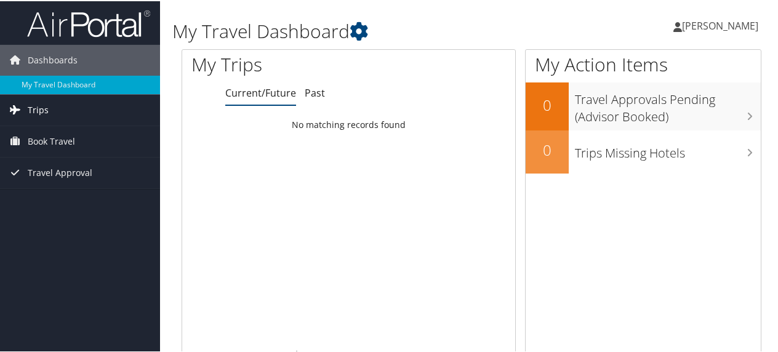  I want to click on span: Travel Approval, so click(60, 172).